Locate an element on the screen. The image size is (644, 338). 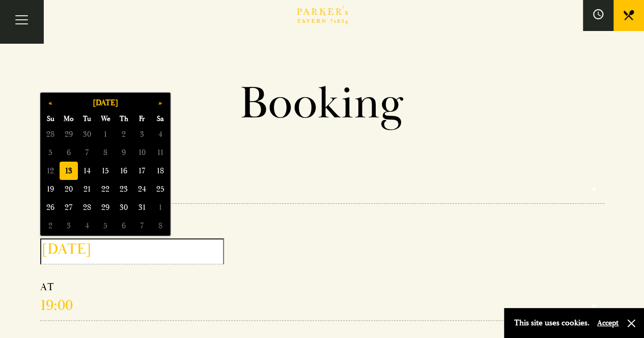
h1: Booking is located at coordinates (322, 103).